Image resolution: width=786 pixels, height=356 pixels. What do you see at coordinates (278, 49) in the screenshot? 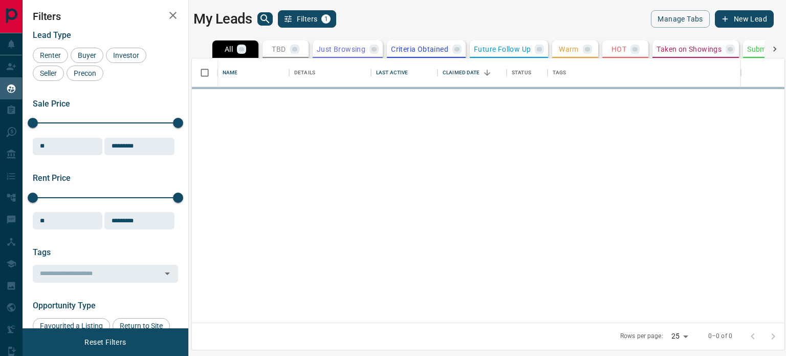
I see `p: TBD` at bounding box center [278, 49].